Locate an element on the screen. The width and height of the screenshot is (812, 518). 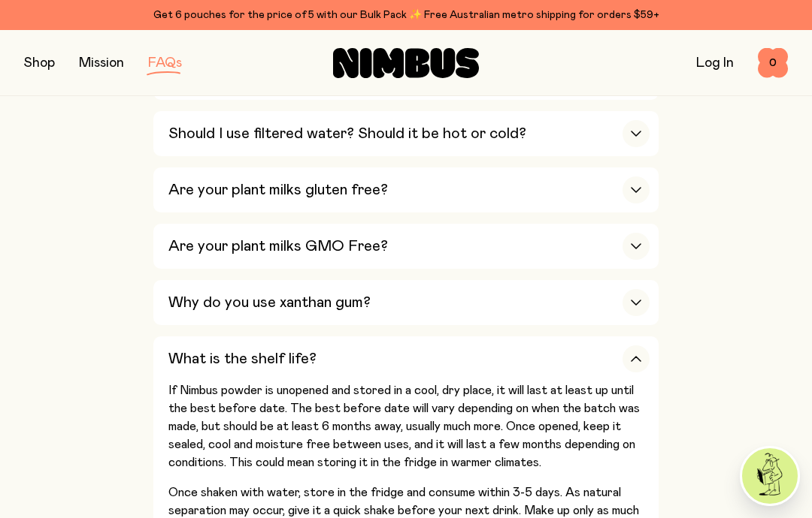
h3: Are your plant milks gluten free? is located at coordinates (278, 190).